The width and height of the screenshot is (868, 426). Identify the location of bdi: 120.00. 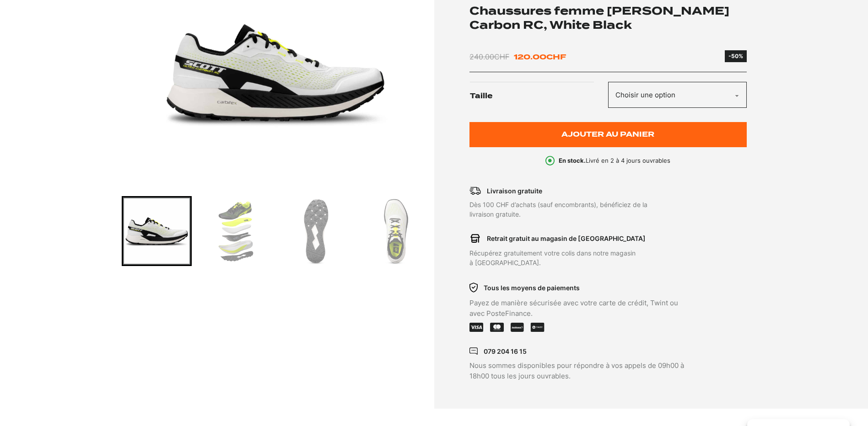
(540, 57).